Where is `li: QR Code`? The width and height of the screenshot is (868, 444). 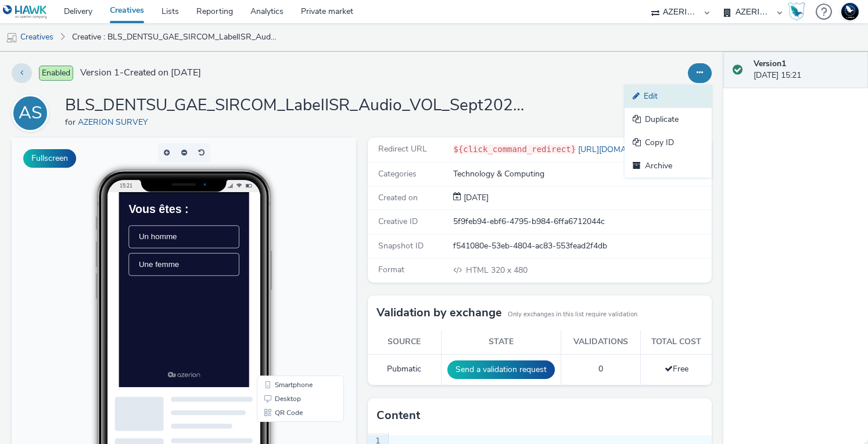 li: QR Code is located at coordinates (289, 275).